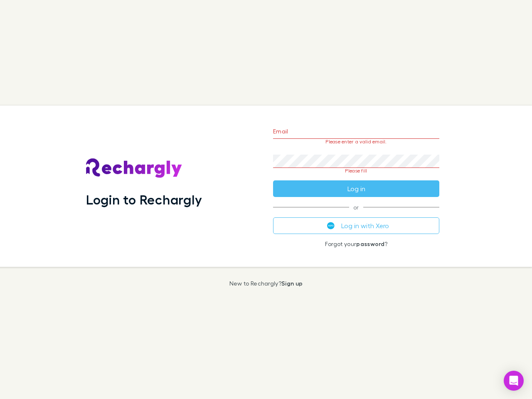 Image resolution: width=532 pixels, height=399 pixels. What do you see at coordinates (356, 207) in the screenshot?
I see `span: or` at bounding box center [356, 207].